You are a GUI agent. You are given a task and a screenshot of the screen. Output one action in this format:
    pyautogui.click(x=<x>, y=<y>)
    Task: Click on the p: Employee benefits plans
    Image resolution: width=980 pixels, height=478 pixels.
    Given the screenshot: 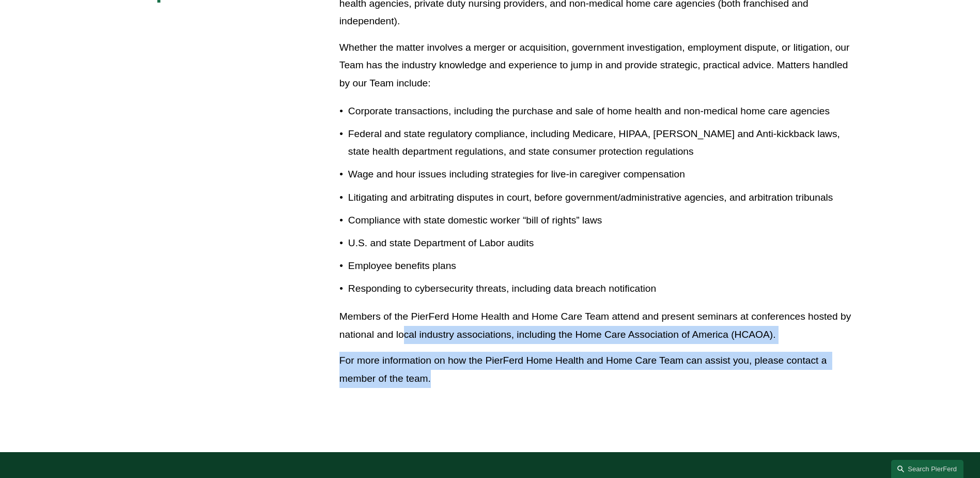 What is the action you would take?
    pyautogui.click(x=600, y=266)
    